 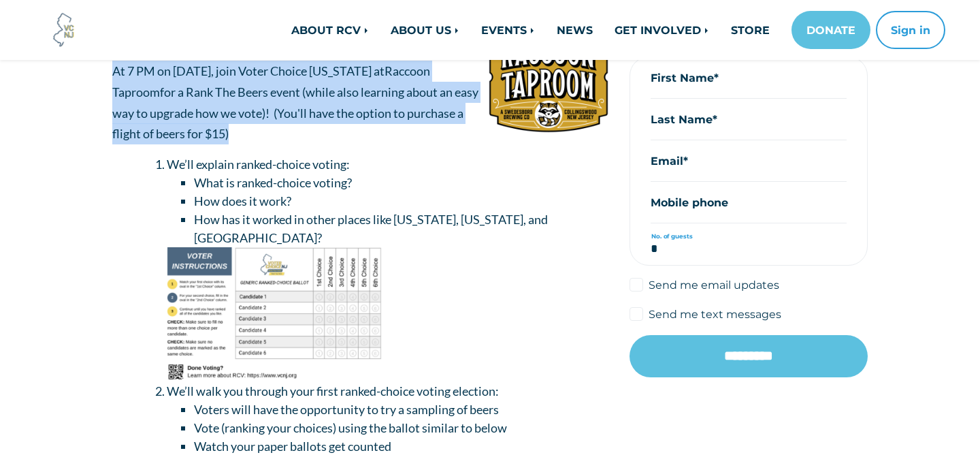 I want to click on a: DONATE, so click(x=831, y=30).